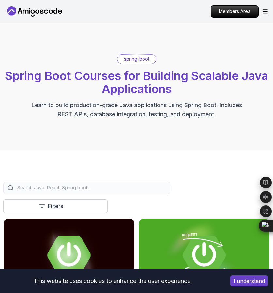 The width and height of the screenshot is (273, 293). Describe the element at coordinates (91, 188) in the screenshot. I see `input: Search Java, React, Spring boot ...` at that location.